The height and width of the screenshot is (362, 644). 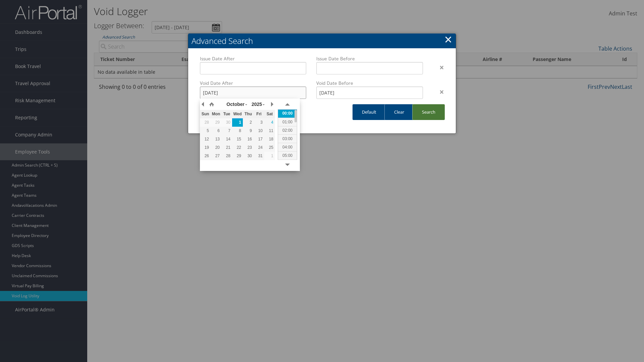 I want to click on div: 14, so click(x=227, y=139).